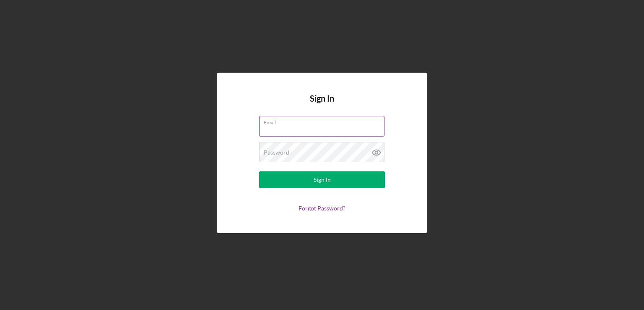  What do you see at coordinates (322, 208) in the screenshot?
I see `a: Forgot Password?` at bounding box center [322, 208].